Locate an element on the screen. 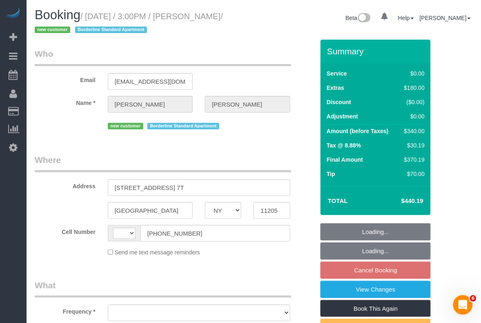 The height and width of the screenshot is (323, 481). span: Booking is located at coordinates (58, 15).